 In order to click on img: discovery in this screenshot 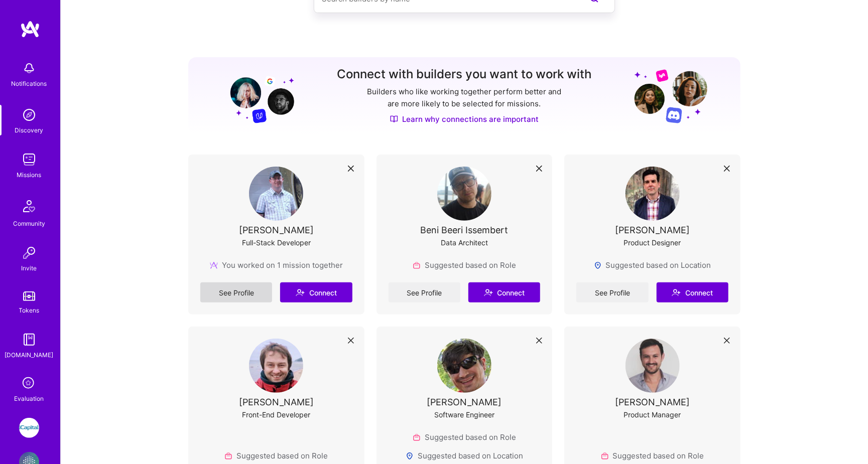, I will do `click(29, 115)`.